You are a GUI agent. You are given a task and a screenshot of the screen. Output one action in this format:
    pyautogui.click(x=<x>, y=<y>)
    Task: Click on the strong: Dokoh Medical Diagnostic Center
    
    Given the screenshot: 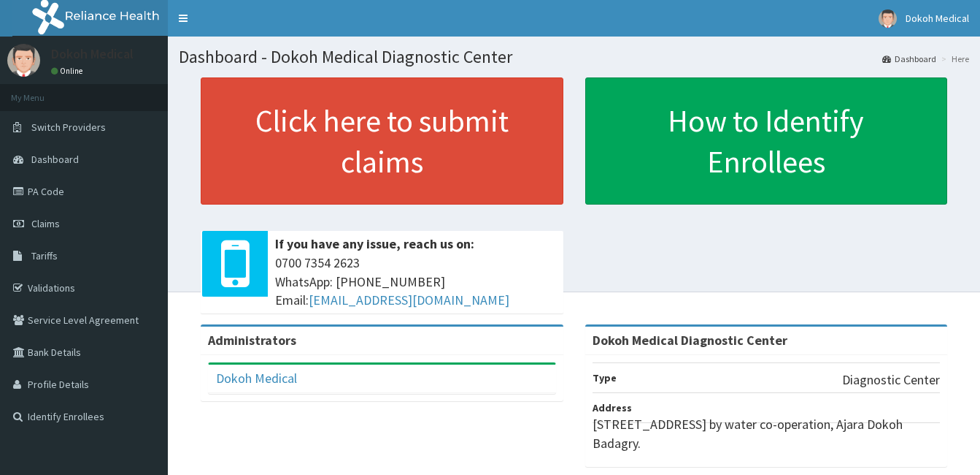 What is the action you would take?
    pyautogui.click(x=690, y=340)
    